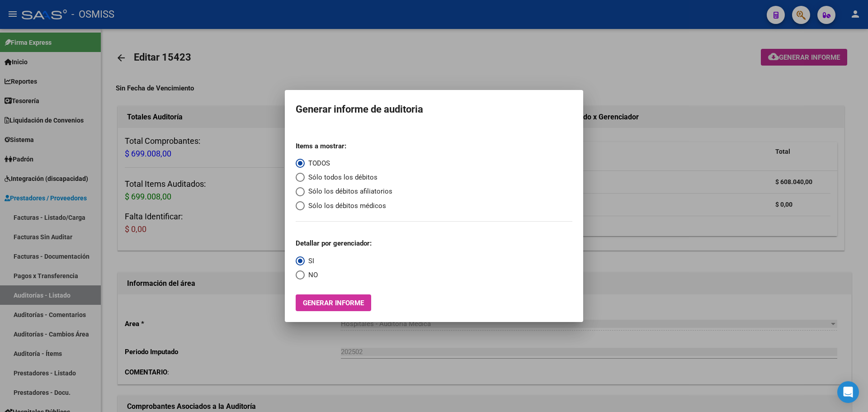 The image size is (868, 412). Describe the element at coordinates (333, 303) in the screenshot. I see `span: Generar informe` at that location.